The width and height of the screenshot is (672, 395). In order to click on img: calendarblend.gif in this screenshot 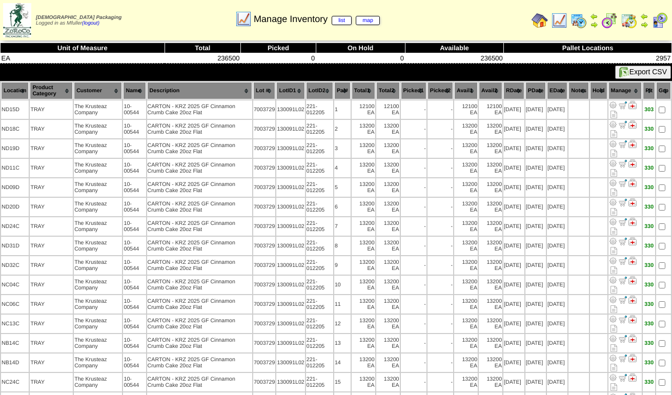, I will do `click(609, 20)`.